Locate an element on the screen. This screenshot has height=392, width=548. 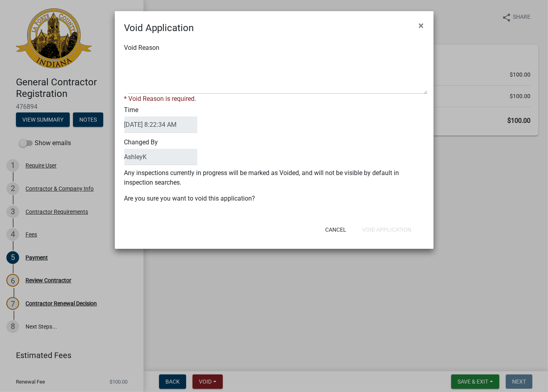
div: * Void Reason is required. is located at coordinates (274, 99).